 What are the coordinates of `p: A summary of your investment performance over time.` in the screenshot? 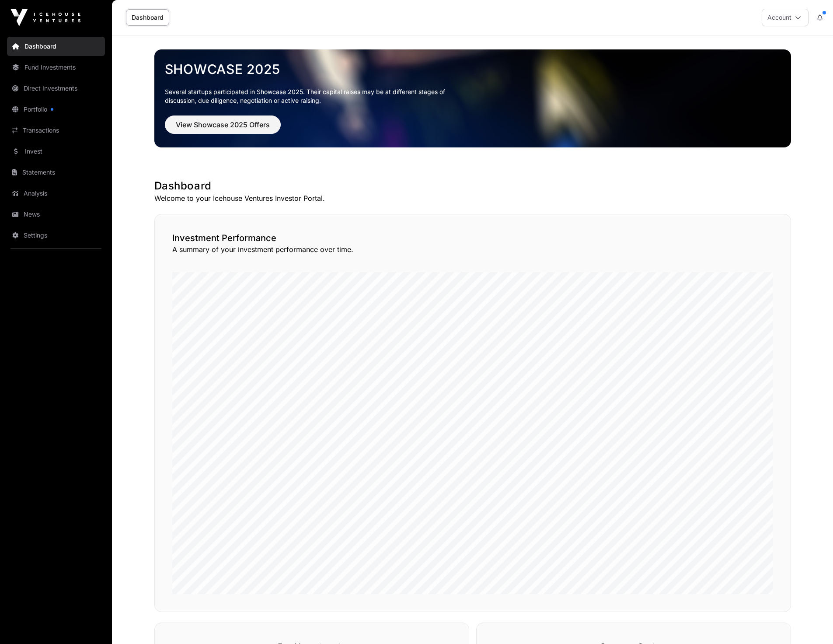 It's located at (472, 250).